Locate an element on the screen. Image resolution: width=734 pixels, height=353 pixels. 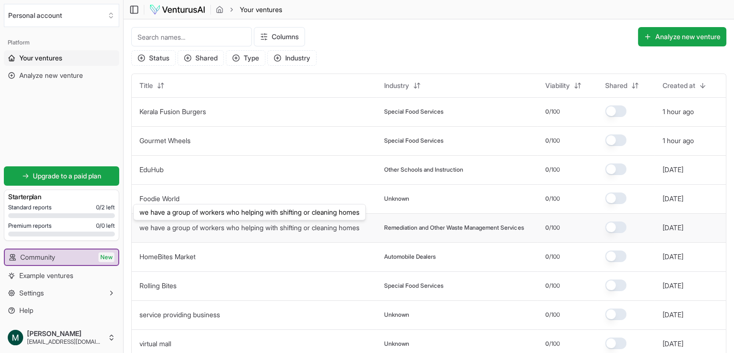
span: Upgrade to a paid plan is located at coordinates (67, 176).